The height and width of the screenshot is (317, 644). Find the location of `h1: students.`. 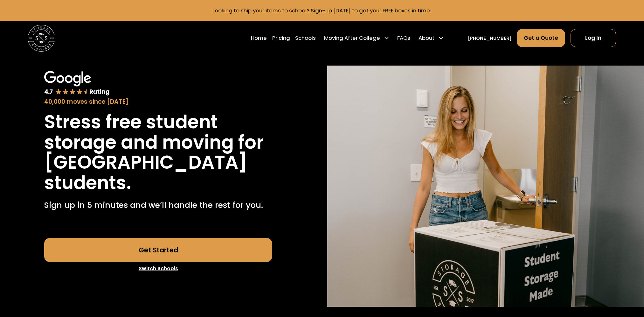

h1: students. is located at coordinates (88, 182).